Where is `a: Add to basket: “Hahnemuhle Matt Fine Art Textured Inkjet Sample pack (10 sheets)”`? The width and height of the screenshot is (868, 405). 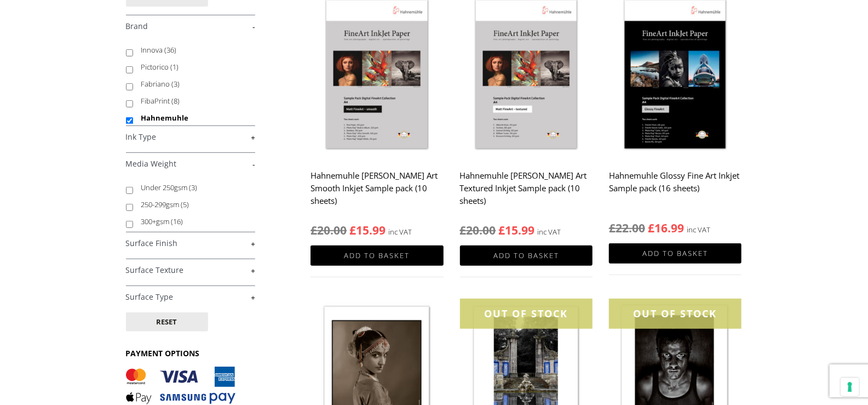 a: Add to basket: “Hahnemuhle Matt Fine Art Textured Inkjet Sample pack (10 sheets)” is located at coordinates (526, 255).